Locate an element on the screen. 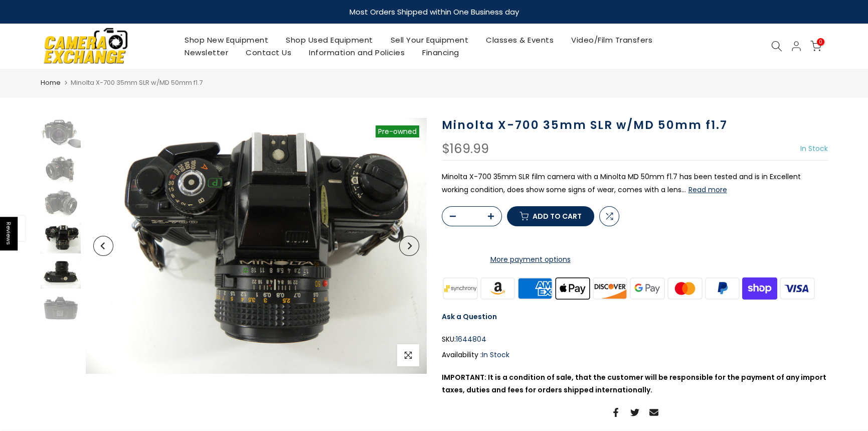  img: synchrony is located at coordinates (461, 288).